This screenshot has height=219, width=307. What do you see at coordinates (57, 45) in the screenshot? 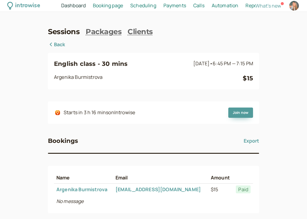
I see `a: Back` at bounding box center [57, 45].